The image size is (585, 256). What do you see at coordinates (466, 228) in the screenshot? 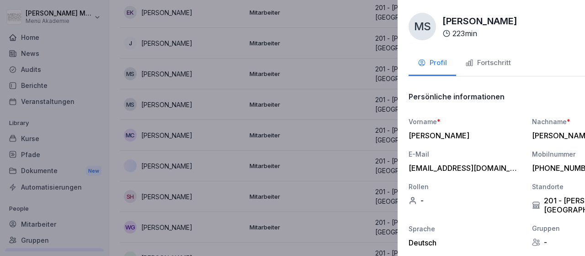
I see `div: Sprache` at bounding box center [466, 228].